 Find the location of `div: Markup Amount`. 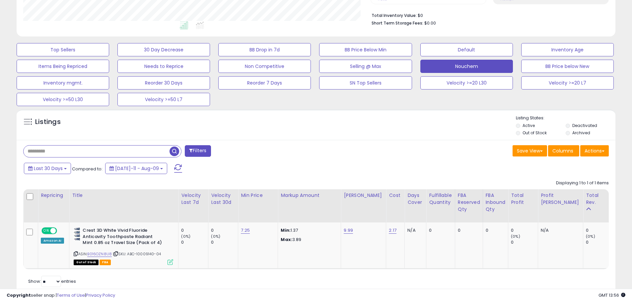

div: Markup Amount is located at coordinates (309, 195).